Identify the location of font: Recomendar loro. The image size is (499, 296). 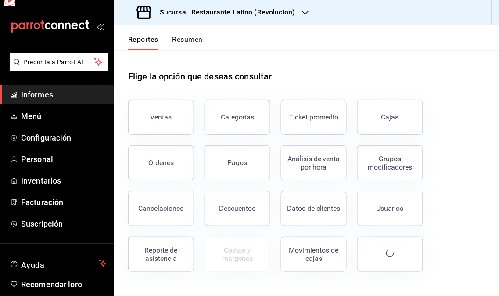
(51, 284).